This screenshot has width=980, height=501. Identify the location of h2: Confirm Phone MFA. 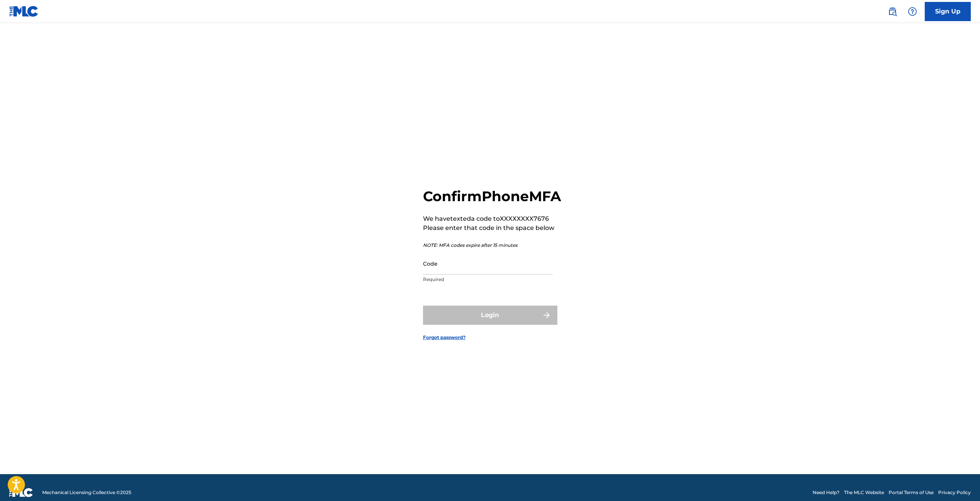
(492, 197).